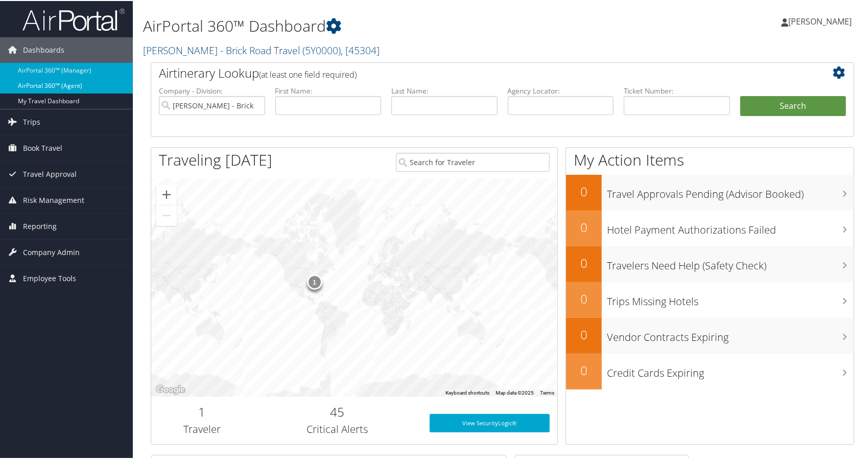 This screenshot has width=868, height=459. I want to click on h3: Vendor Contracts Expiring, so click(730, 333).